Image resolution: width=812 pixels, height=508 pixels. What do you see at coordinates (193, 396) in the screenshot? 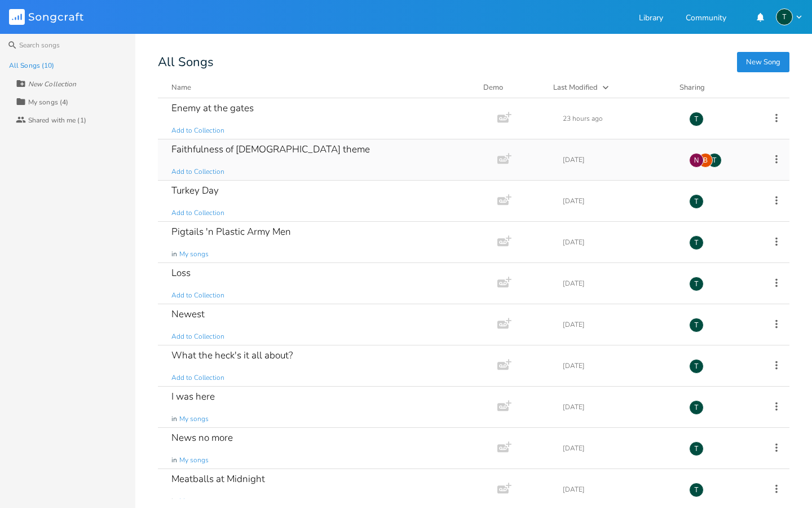
I see `div: I was here` at bounding box center [193, 396].